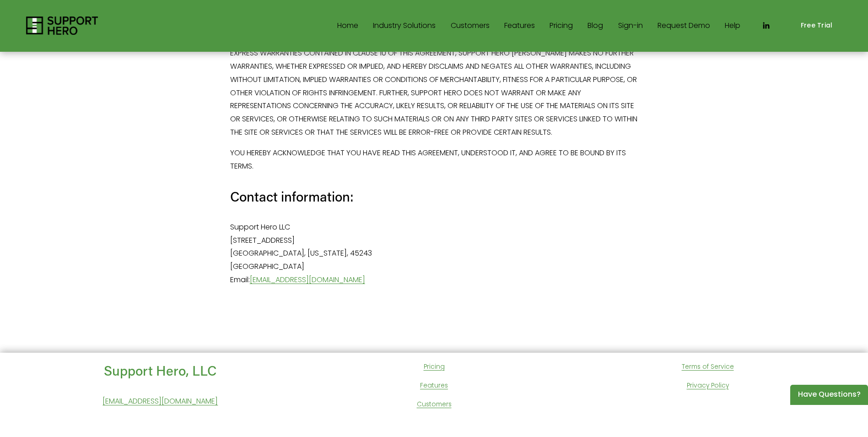 This screenshot has height=437, width=868. Describe the element at coordinates (707, 367) in the screenshot. I see `a: Terms of Service` at that location.